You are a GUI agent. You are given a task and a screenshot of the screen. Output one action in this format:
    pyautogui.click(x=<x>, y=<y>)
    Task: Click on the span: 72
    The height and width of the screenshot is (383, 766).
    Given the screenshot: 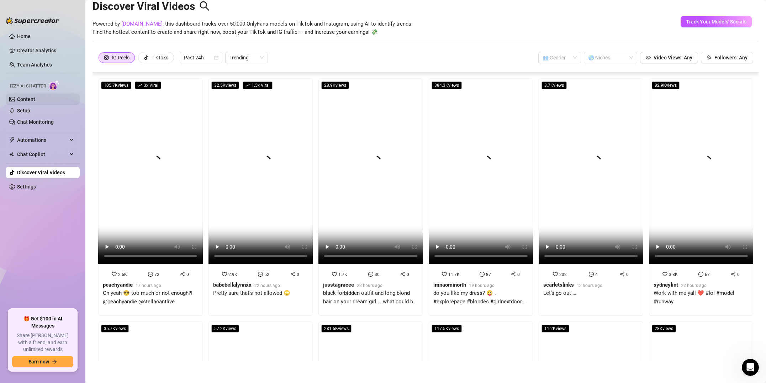 What is the action you would take?
    pyautogui.click(x=157, y=275)
    